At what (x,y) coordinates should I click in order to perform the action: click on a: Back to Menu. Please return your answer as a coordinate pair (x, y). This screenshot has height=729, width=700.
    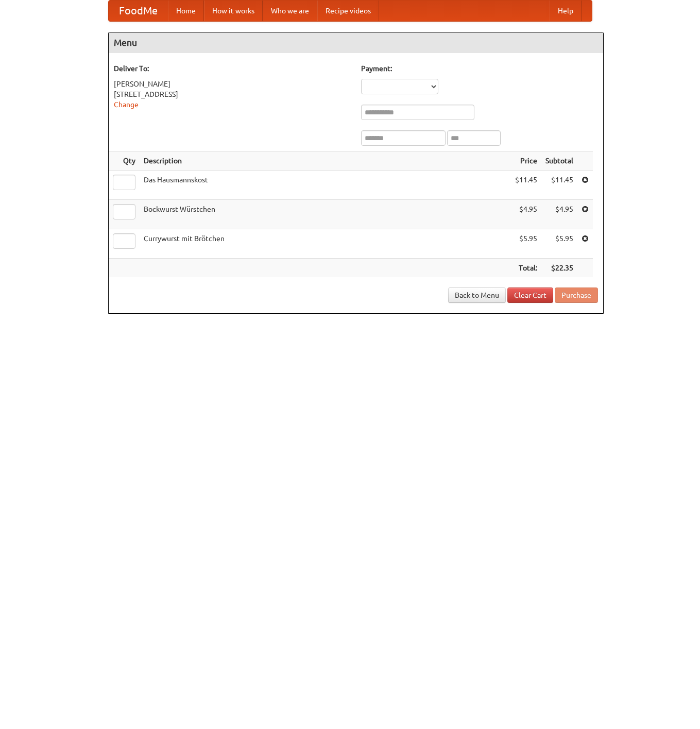
    Looking at the image, I should click on (478, 295).